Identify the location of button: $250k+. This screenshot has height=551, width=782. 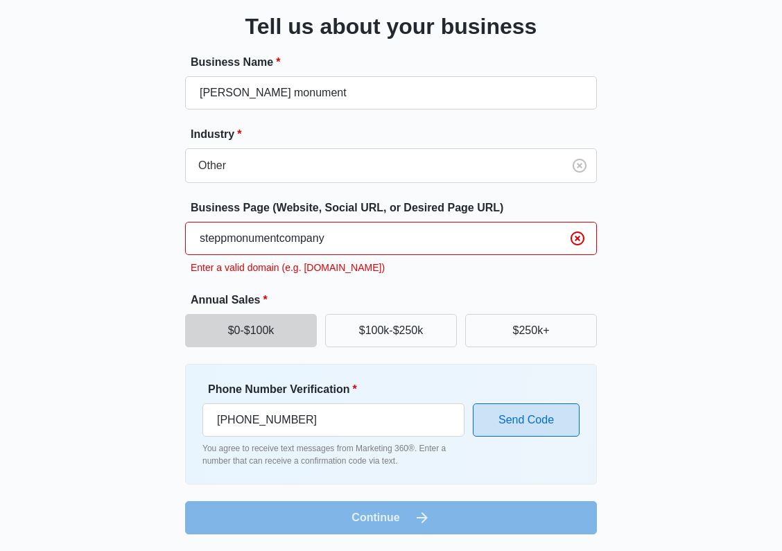
(531, 331).